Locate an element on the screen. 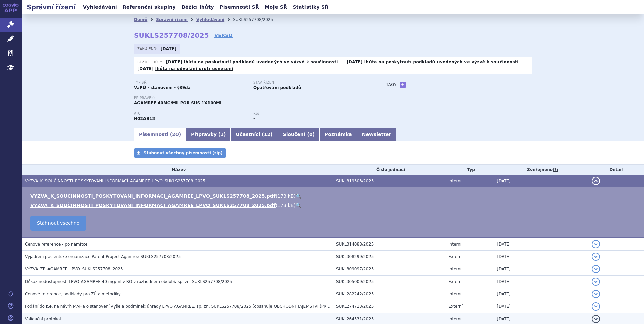 This screenshot has width=644, height=324. a: Běžící lhůty is located at coordinates (198, 7).